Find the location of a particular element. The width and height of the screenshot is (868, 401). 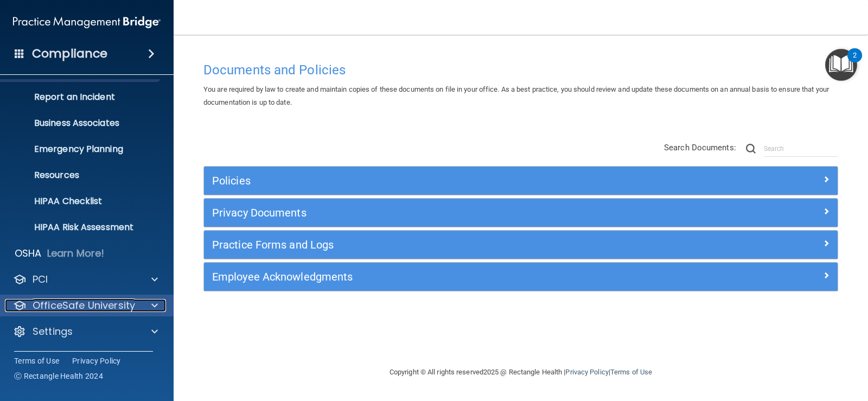

h5: Practice Forms and Logs is located at coordinates (442, 245).